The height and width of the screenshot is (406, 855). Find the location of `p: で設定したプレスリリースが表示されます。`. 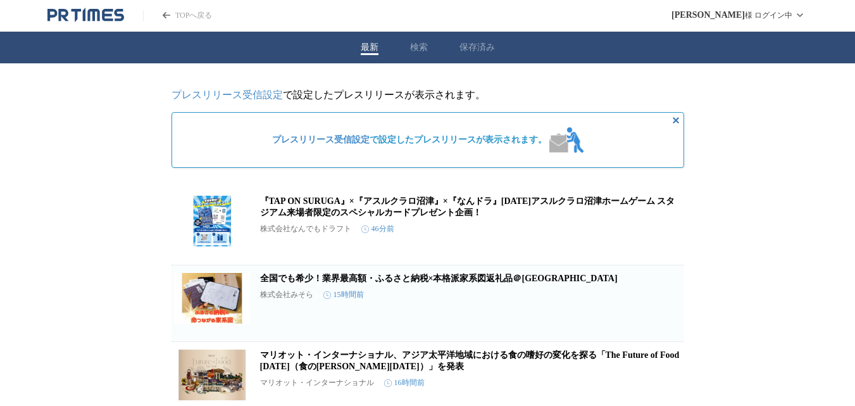

p: で設定したプレスリリースが表示されます。 is located at coordinates (428, 95).